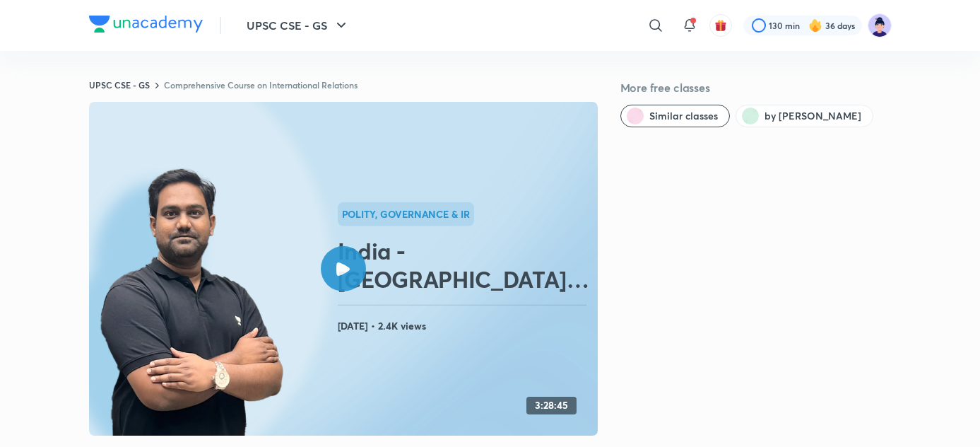 The width and height of the screenshot is (980, 447). Describe the element at coordinates (804, 116) in the screenshot. I see `button: by Chethan N` at that location.